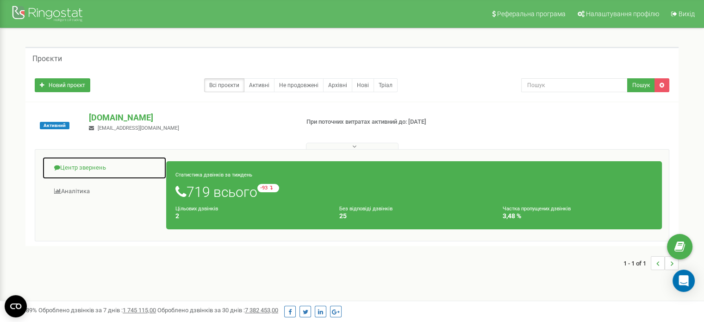 This screenshot has height=322, width=704. I want to click on small: Без відповіді дзвінків, so click(365, 208).